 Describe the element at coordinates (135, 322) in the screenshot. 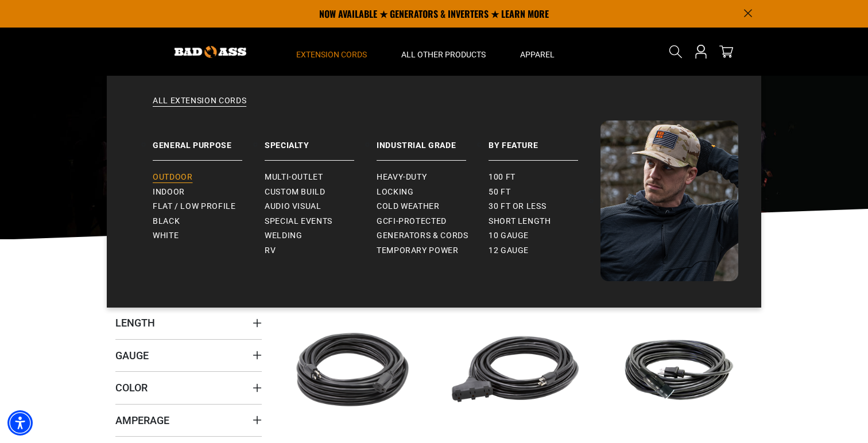

I see `span: Length` at that location.